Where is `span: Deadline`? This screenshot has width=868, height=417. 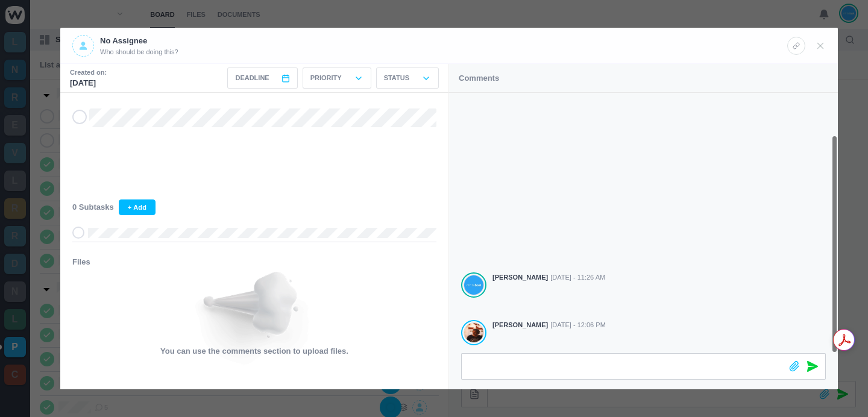 span: Deadline is located at coordinates (252, 78).